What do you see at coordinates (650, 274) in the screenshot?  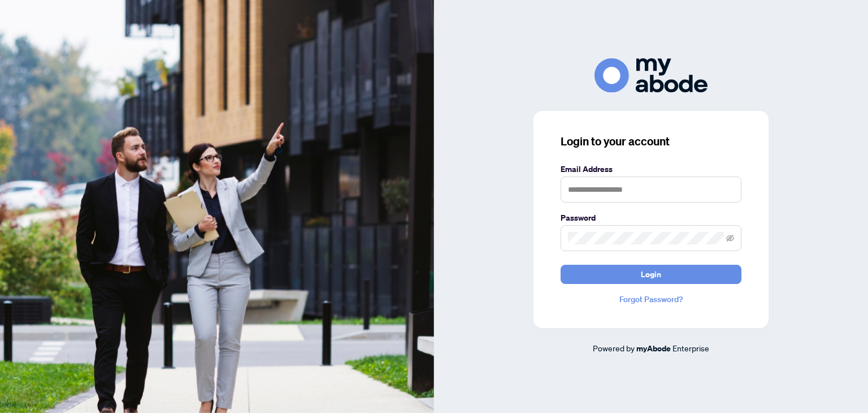 I see `span: Login` at bounding box center [650, 274].